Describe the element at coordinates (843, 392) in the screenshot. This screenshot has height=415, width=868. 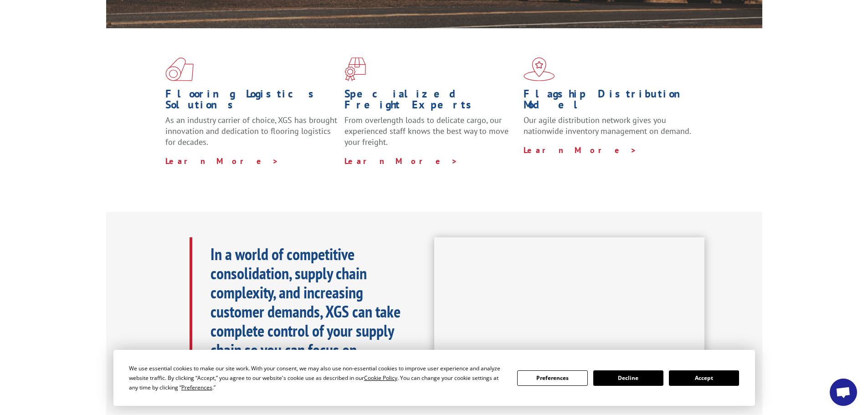
I see `div: Open chat` at that location.